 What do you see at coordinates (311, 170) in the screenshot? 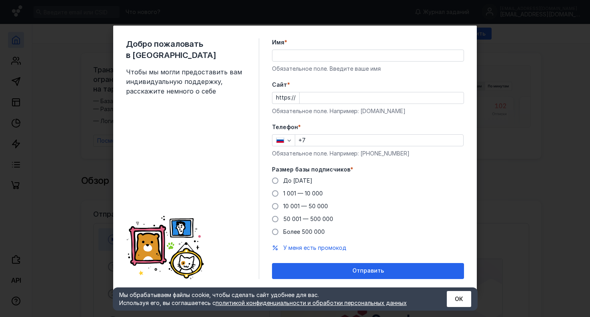
I see `span: Размер базы подписчиков` at bounding box center [311, 170].